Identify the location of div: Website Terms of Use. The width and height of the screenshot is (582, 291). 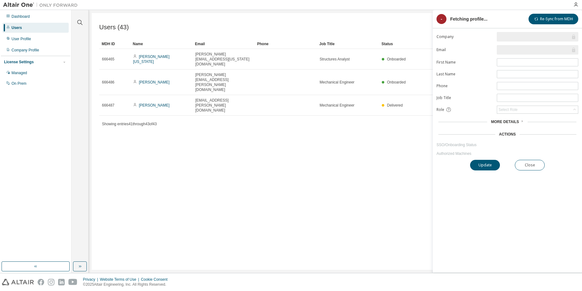
(120, 279).